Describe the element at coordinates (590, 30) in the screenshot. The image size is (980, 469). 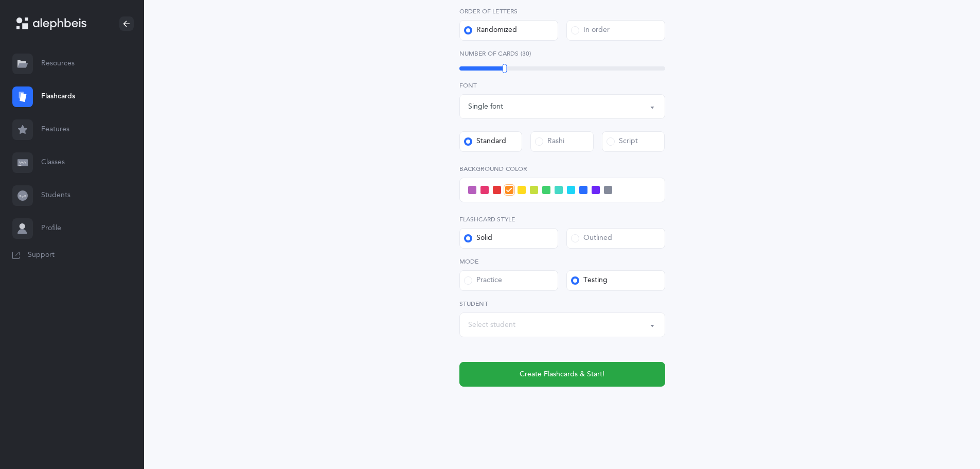
I see `div: In order` at that location.